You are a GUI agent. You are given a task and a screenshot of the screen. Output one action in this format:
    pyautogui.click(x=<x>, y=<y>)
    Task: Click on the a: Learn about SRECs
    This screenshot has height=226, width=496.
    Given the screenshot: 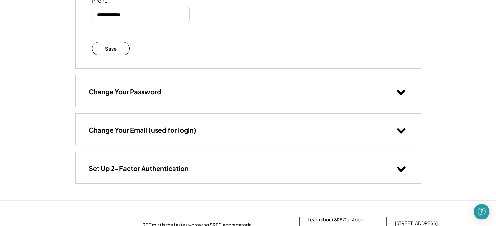 What is the action you would take?
    pyautogui.click(x=328, y=220)
    